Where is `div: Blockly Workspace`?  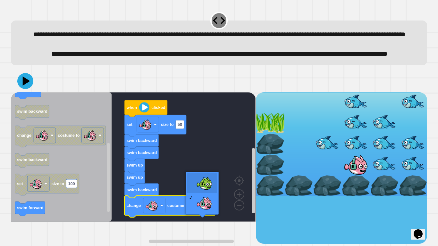 div: Blockly Workspace is located at coordinates (133, 168).